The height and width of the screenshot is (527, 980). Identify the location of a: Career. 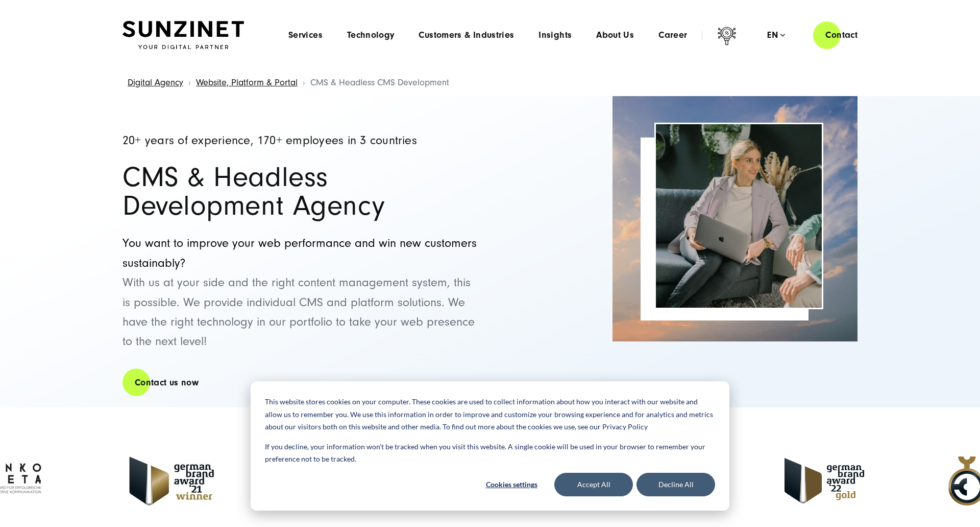
(673, 35).